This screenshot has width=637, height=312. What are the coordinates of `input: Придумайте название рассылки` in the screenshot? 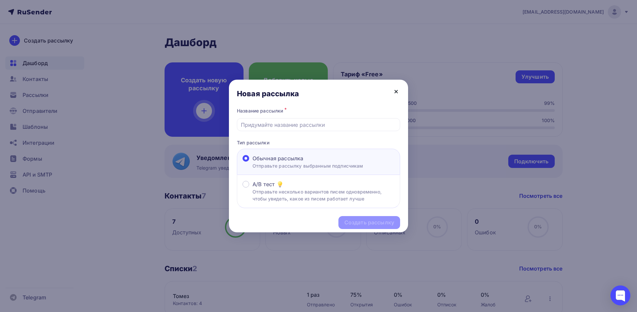 It's located at (318, 125).